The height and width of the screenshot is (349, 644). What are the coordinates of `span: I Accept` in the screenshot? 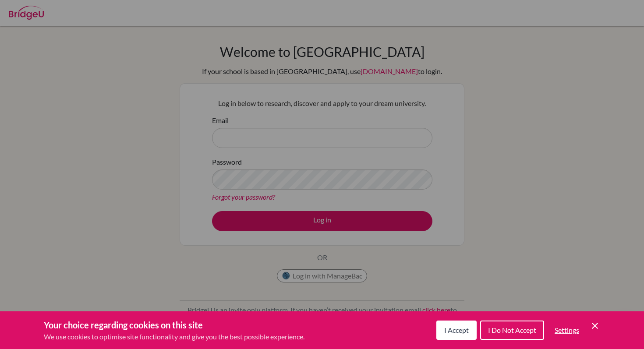 It's located at (456, 329).